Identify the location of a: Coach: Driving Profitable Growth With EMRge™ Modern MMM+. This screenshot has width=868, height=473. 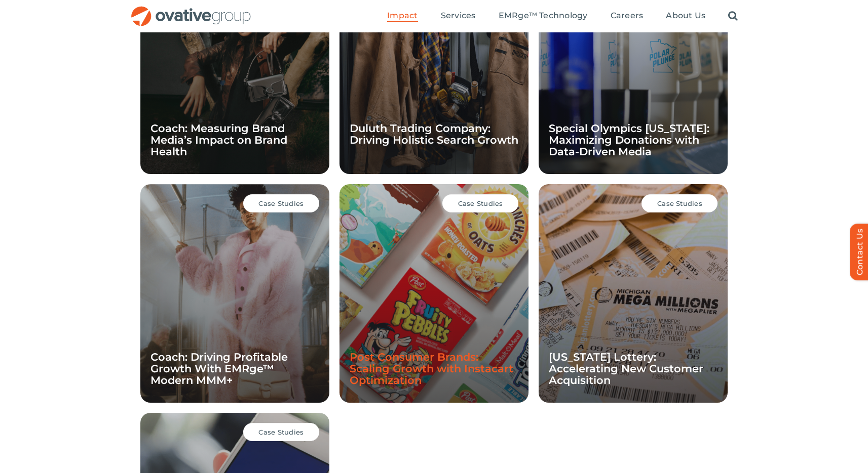
(219, 369).